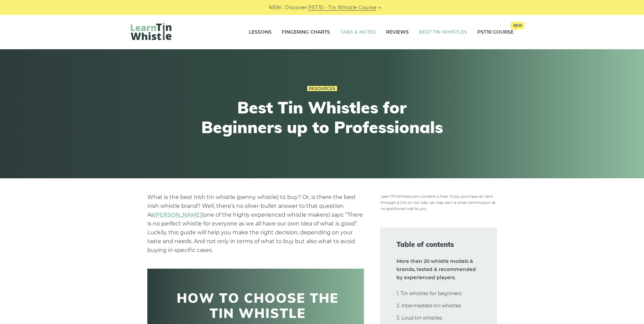 The width and height of the screenshot is (644, 324). Describe the element at coordinates (439, 202) in the screenshot. I see `img: disclosure` at that location.